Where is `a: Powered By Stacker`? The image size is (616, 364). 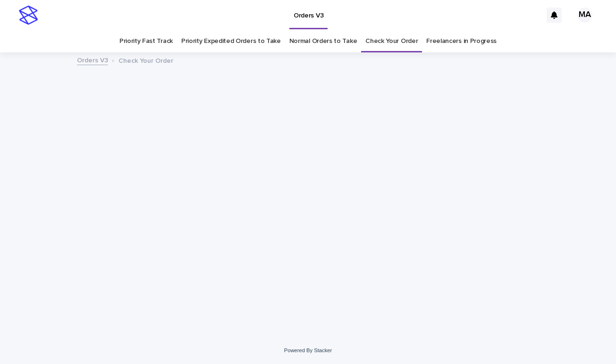 a: Powered By Stacker is located at coordinates (308, 350).